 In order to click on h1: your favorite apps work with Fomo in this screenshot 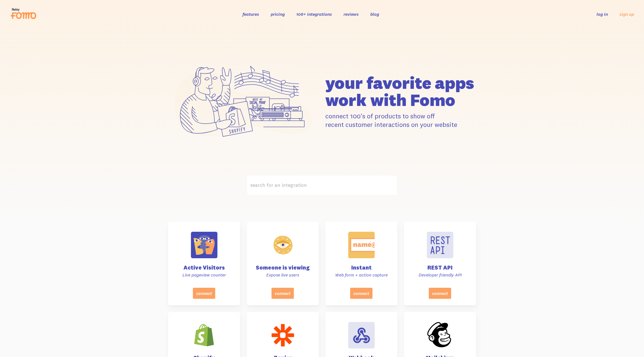, I will do `click(401, 91)`.